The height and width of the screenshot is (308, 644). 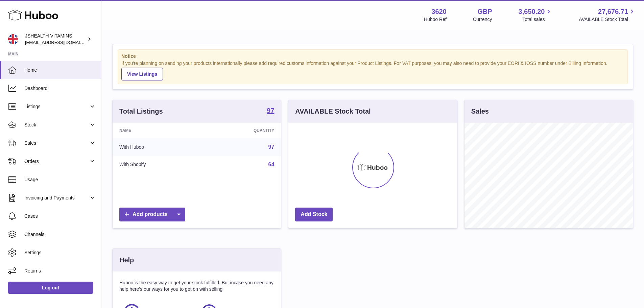 What do you see at coordinates (271, 164) in the screenshot?
I see `a: 64` at bounding box center [271, 164].